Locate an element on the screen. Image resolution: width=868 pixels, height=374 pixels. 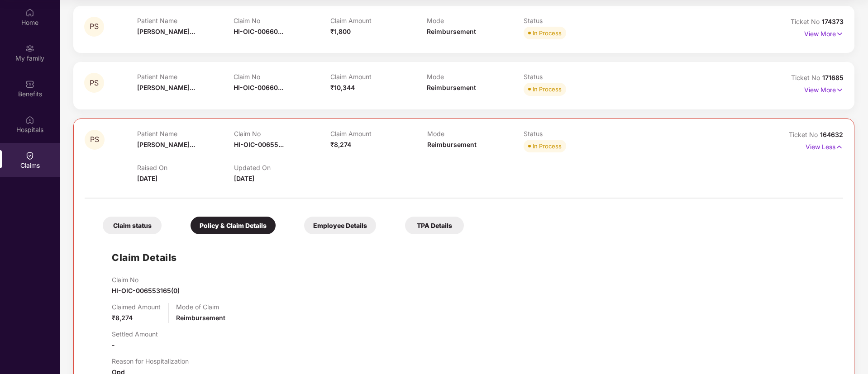
div: Claim status is located at coordinates (132, 225).